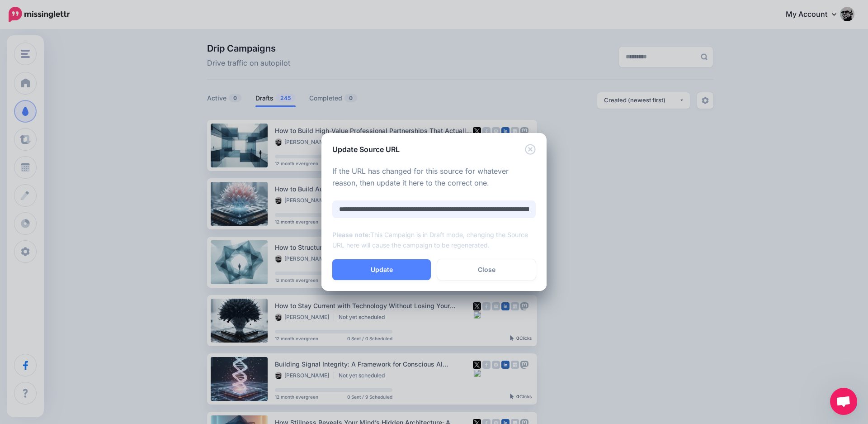 The height and width of the screenshot is (424, 868). What do you see at coordinates (366, 149) in the screenshot?
I see `h5: Update Source URL` at bounding box center [366, 149].